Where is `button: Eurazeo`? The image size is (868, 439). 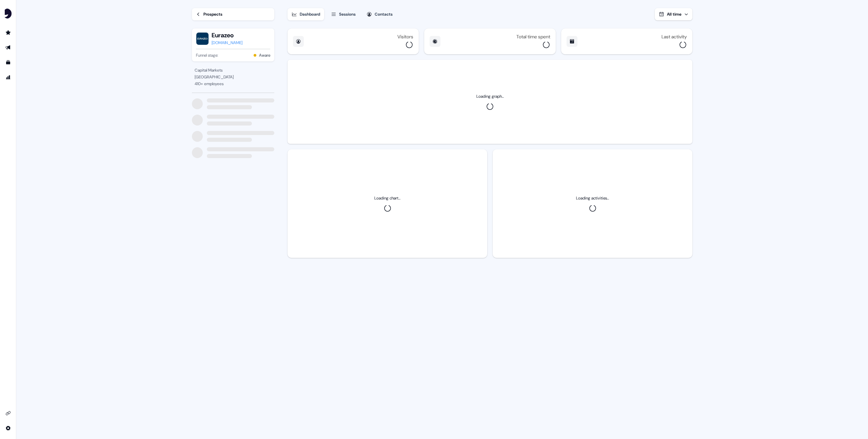 button: Eurazeo is located at coordinates (227, 36).